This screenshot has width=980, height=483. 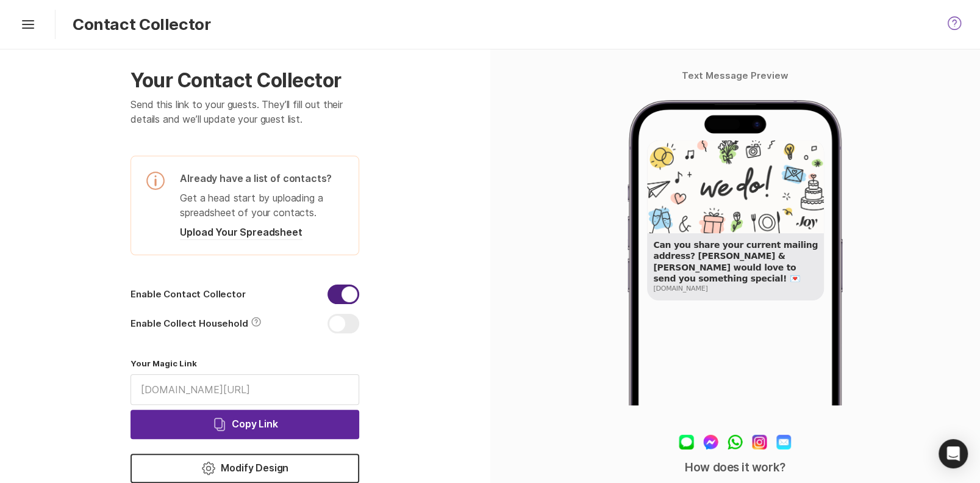 I want to click on p: Your Contact Collector, so click(x=235, y=80).